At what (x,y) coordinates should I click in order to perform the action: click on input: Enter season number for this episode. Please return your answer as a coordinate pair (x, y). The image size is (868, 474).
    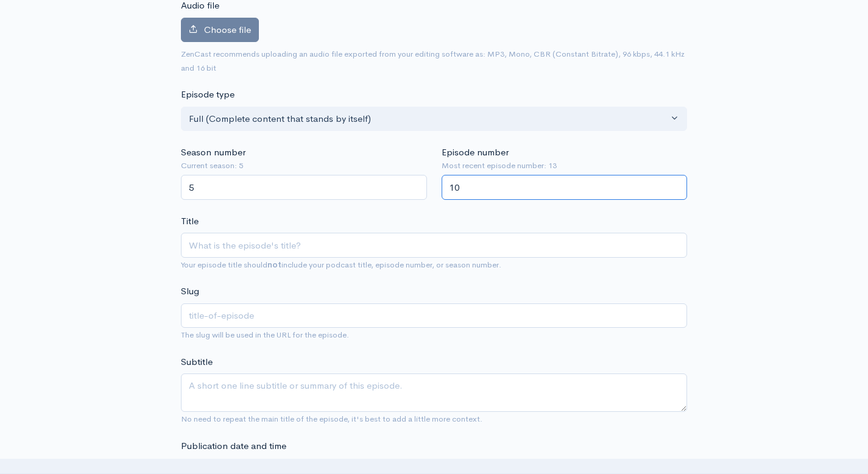
    Looking at the image, I should click on (304, 187).